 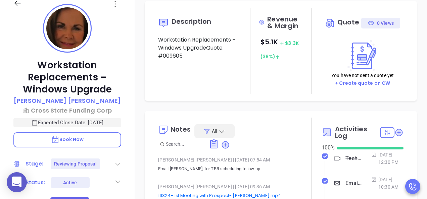 What do you see at coordinates (214, 131) in the screenshot?
I see `span: All` at bounding box center [214, 131].